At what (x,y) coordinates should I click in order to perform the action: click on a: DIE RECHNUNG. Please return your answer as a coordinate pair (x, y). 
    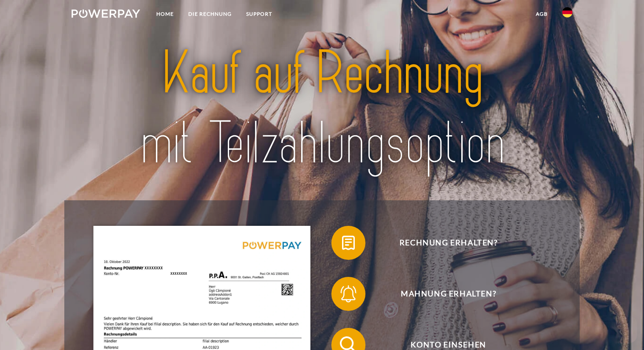
    Looking at the image, I should click on (210, 14).